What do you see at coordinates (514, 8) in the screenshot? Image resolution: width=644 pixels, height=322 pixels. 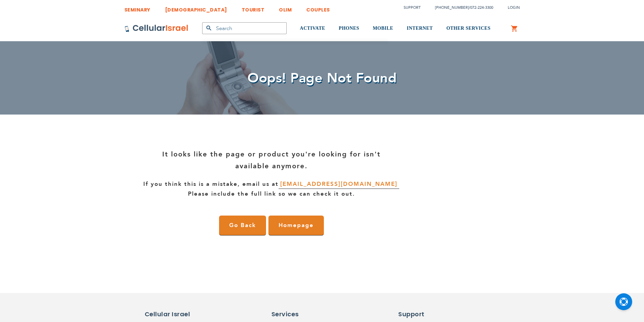 I see `span: Login` at bounding box center [514, 8].